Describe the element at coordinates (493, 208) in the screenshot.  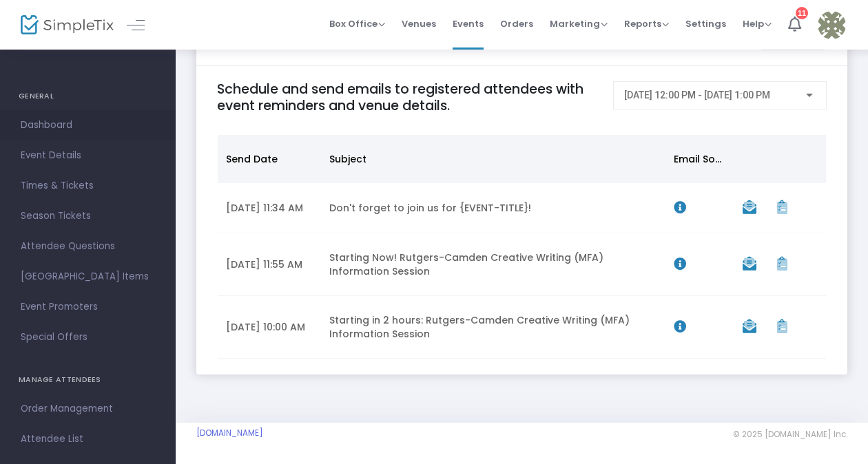
I see `td: Don't forget to join us for {EVENT-TITLE}!` at that location.